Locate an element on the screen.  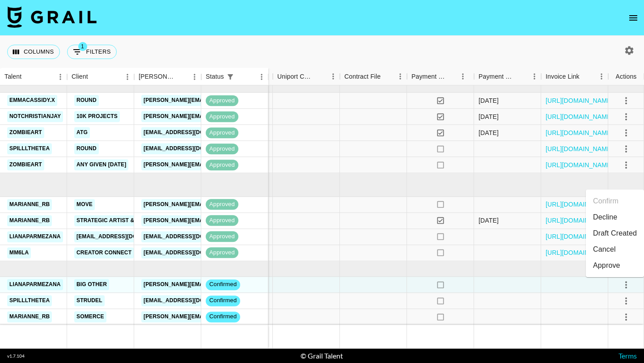
div: Actions is located at coordinates (626, 77).